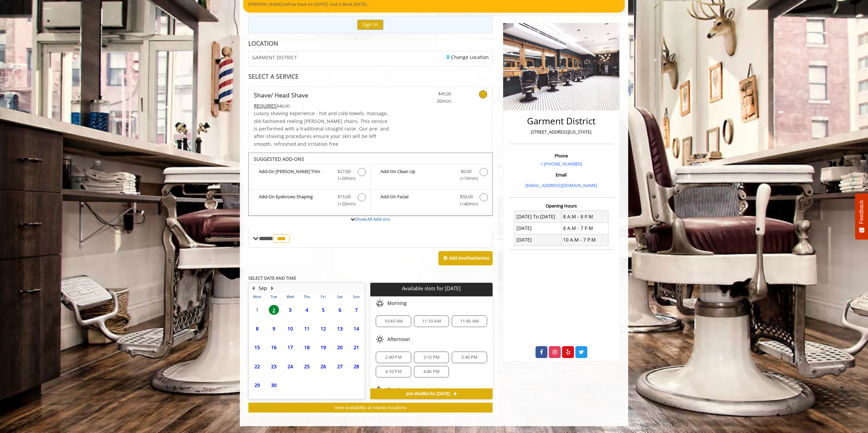  Describe the element at coordinates (340, 329) in the screenshot. I see `td: Select day13` at that location.